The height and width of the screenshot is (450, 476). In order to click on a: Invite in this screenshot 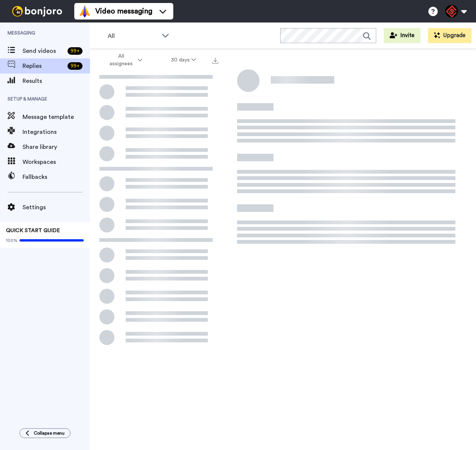, I will do `click(402, 36)`.